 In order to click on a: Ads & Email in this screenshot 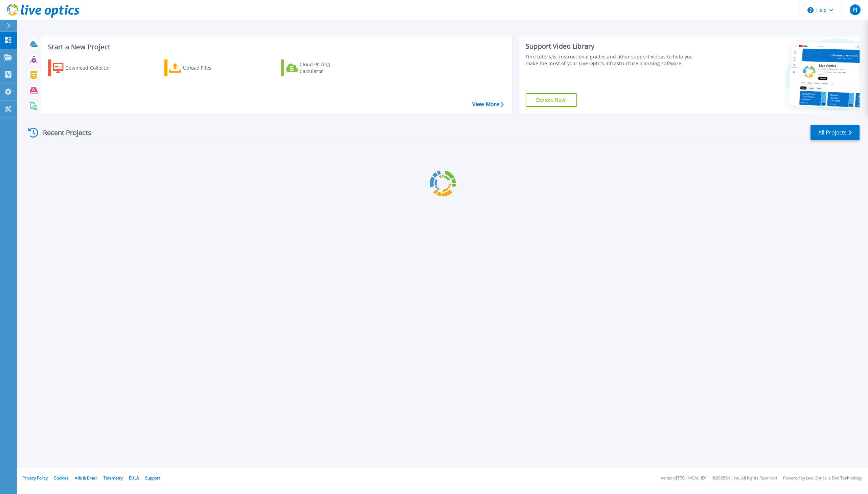, I will do `click(86, 478)`.